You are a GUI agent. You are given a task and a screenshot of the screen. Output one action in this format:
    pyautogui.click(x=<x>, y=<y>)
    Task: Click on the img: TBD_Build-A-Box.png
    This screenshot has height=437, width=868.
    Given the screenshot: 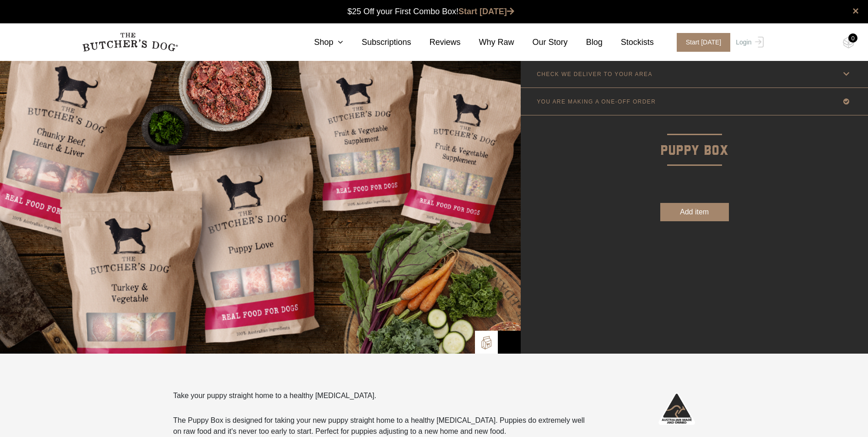 What is the action you would take?
    pyautogui.click(x=486, y=342)
    